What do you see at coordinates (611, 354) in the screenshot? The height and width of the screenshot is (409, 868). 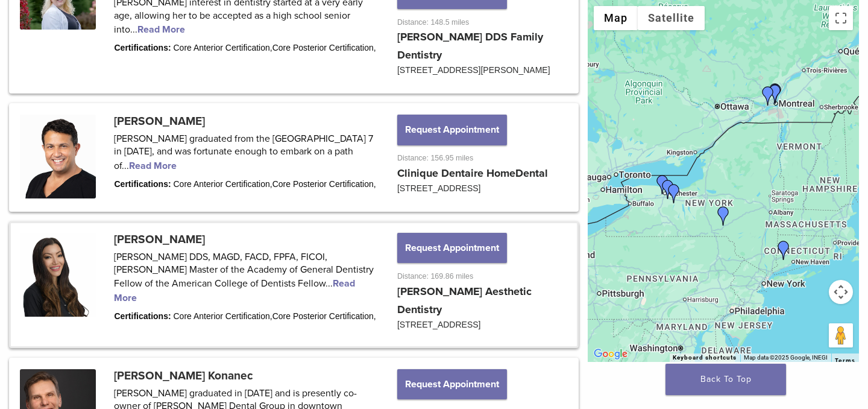 I see `a: Open this area in Google Maps (opens a new window)` at bounding box center [611, 354].